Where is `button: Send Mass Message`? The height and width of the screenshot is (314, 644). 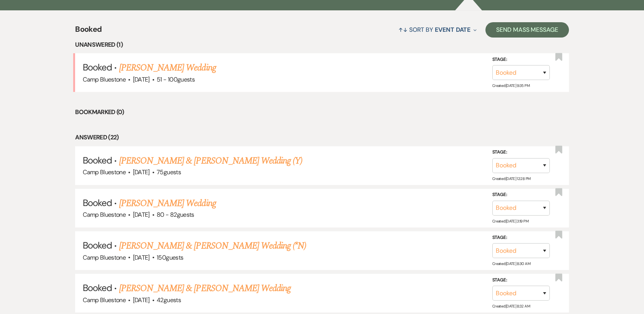
button: Send Mass Message is located at coordinates (527, 30).